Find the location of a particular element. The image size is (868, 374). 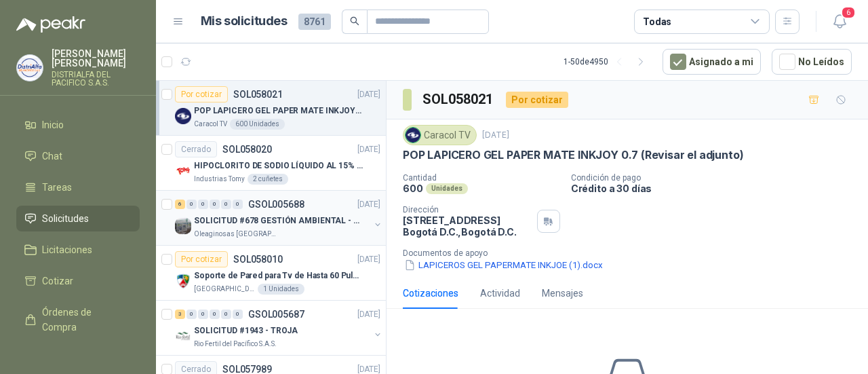

div: Cotizaciones is located at coordinates (431, 293).